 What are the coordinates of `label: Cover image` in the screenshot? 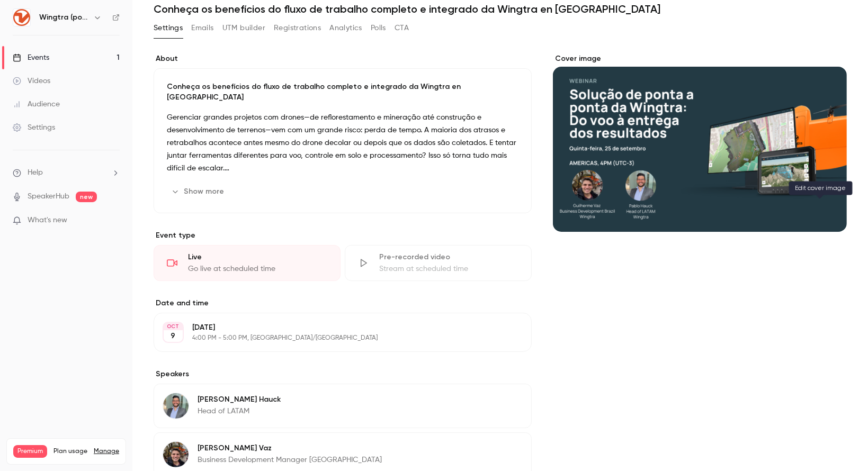 It's located at (700, 59).